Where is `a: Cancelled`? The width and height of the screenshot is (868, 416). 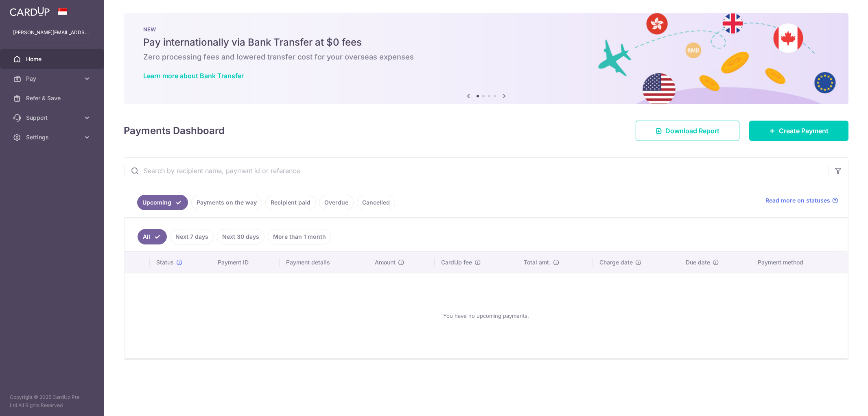 a: Cancelled is located at coordinates (376, 202).